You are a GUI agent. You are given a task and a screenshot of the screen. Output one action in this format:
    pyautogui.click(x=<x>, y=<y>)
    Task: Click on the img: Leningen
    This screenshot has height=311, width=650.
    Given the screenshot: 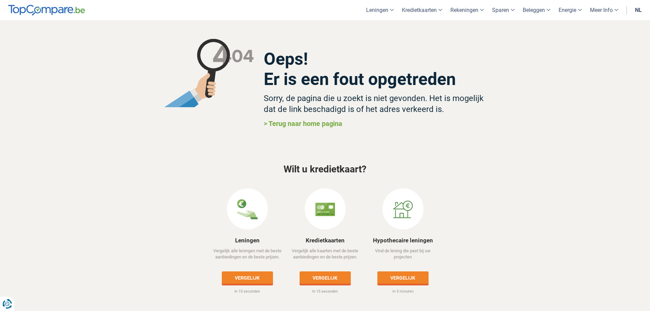 What is the action you would take?
    pyautogui.click(x=247, y=209)
    